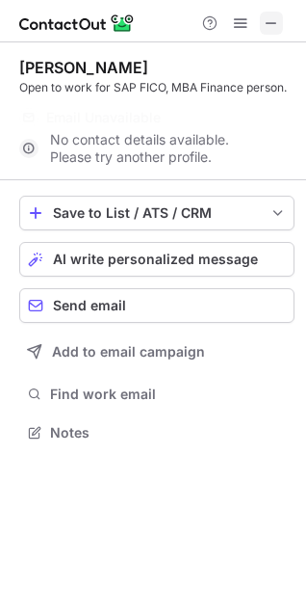 Image resolution: width=306 pixels, height=615 pixels. I want to click on span: Notes, so click(169, 432).